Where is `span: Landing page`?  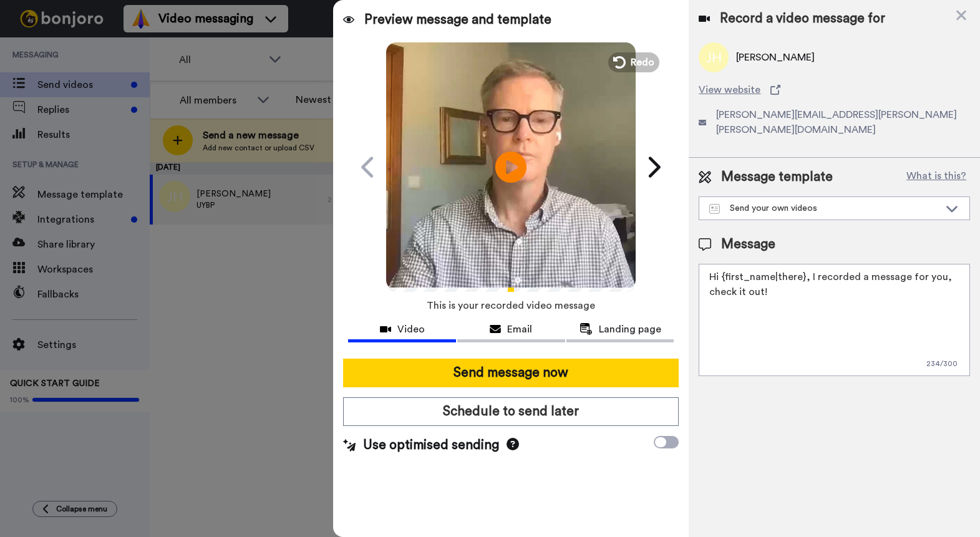
span: Landing page is located at coordinates (630, 329).